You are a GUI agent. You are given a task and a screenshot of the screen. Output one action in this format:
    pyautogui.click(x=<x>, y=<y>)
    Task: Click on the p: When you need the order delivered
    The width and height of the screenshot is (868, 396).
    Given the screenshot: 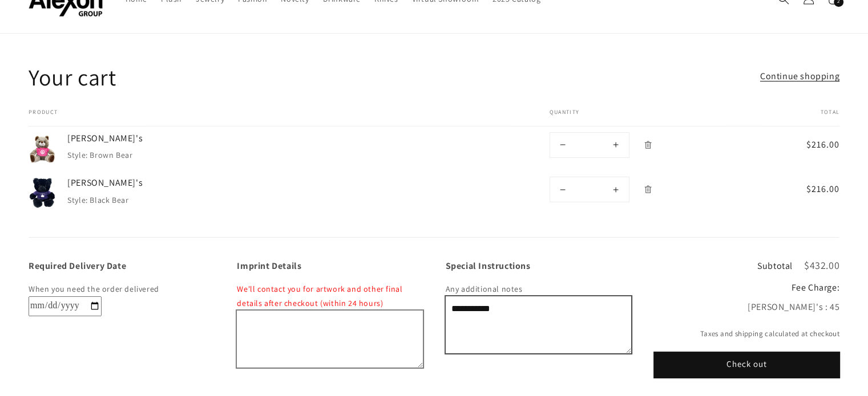 What is the action you would take?
    pyautogui.click(x=121, y=289)
    